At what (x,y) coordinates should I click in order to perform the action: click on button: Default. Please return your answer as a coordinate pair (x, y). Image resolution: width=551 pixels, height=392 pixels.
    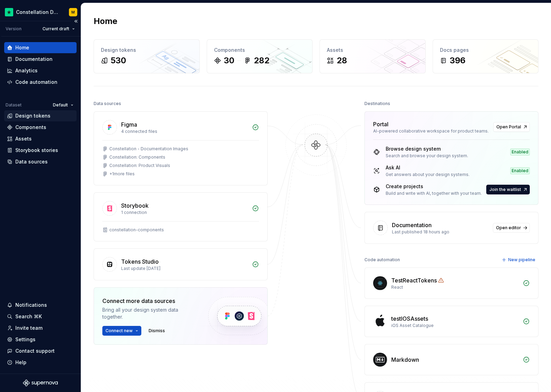
    Looking at the image, I should click on (63, 105).